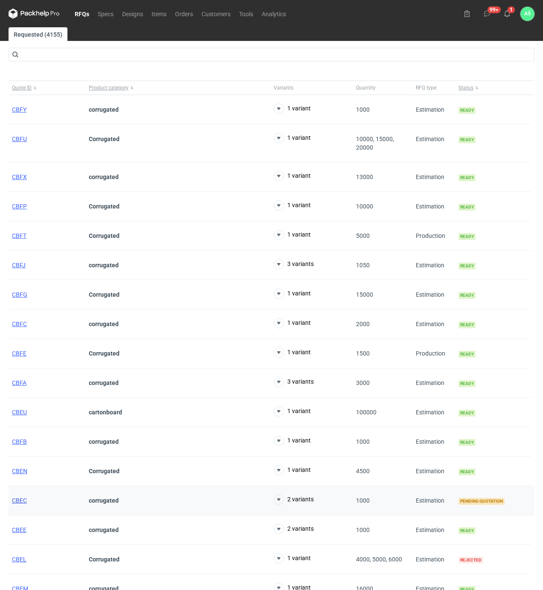 This screenshot has width=543, height=590. What do you see at coordinates (20, 471) in the screenshot?
I see `span: CBEN` at bounding box center [20, 471].